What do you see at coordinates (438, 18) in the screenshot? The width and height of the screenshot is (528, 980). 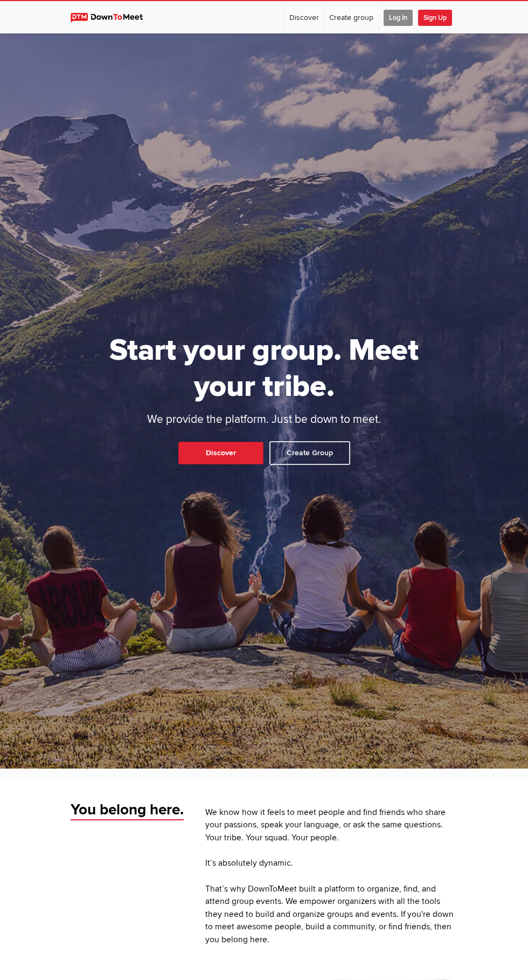 I see `a: Sign Up` at bounding box center [438, 18].